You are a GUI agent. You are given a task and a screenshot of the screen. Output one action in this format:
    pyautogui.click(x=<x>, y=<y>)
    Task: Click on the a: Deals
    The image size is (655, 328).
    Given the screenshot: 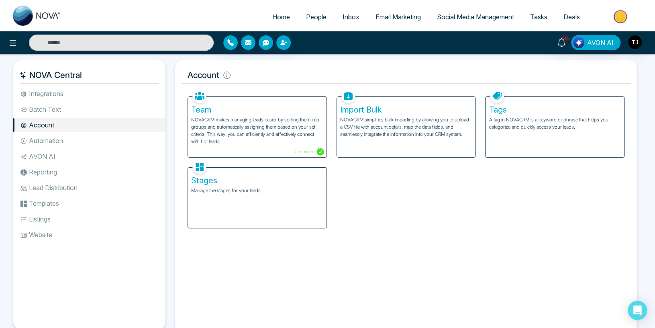 What is the action you would take?
    pyautogui.click(x=572, y=17)
    